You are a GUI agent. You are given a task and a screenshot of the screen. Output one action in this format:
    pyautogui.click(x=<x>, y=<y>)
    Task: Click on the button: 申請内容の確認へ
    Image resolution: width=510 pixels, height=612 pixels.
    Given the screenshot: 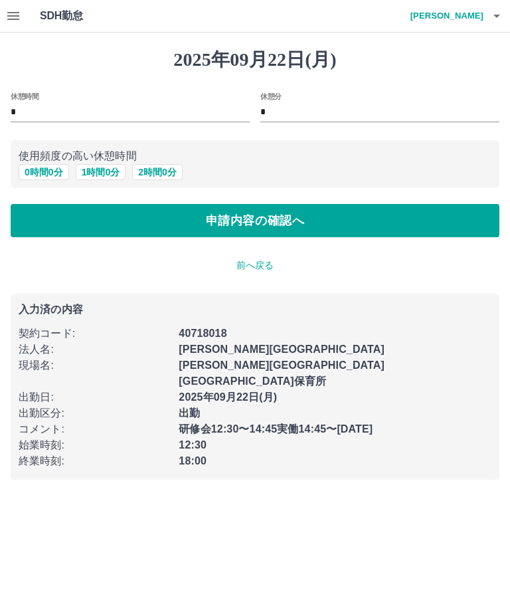 What is the action you would take?
    pyautogui.click(x=255, y=220)
    